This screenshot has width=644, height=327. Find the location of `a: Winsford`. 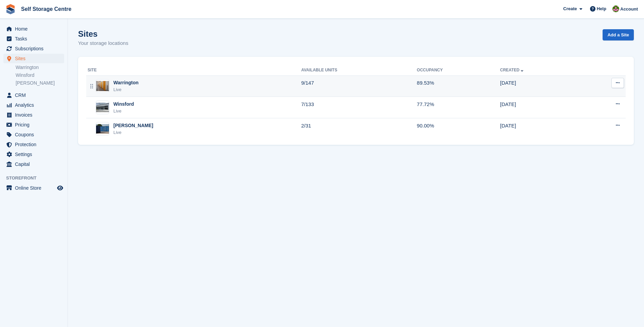

a: Winsford is located at coordinates (39, 75).